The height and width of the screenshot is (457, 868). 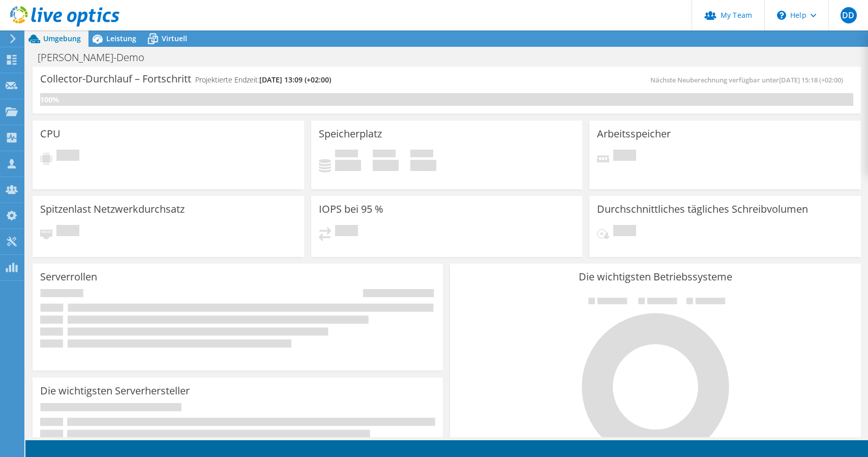 I want to click on h4: Projektierte Endzeit:, so click(x=263, y=80).